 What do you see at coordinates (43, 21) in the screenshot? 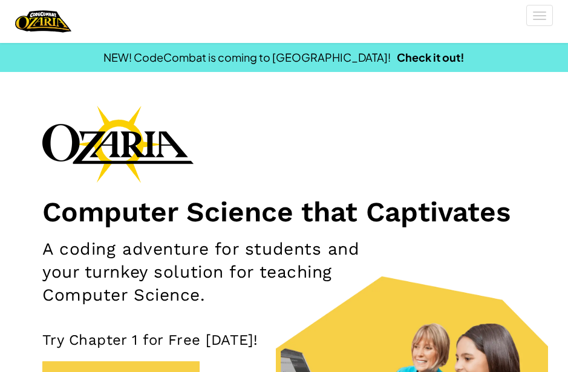
I see `a: Ozaria by CodeCombat logo` at bounding box center [43, 21].